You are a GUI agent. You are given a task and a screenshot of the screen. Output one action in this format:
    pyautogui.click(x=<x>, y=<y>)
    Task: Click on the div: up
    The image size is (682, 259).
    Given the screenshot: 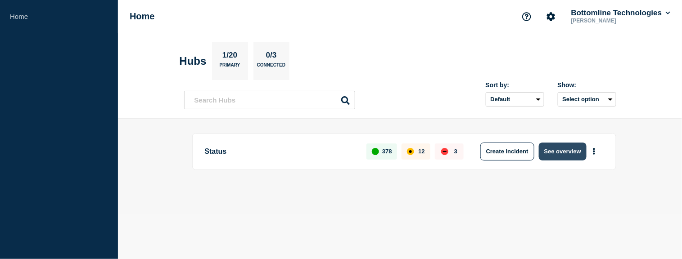 What is the action you would take?
    pyautogui.click(x=376, y=152)
    